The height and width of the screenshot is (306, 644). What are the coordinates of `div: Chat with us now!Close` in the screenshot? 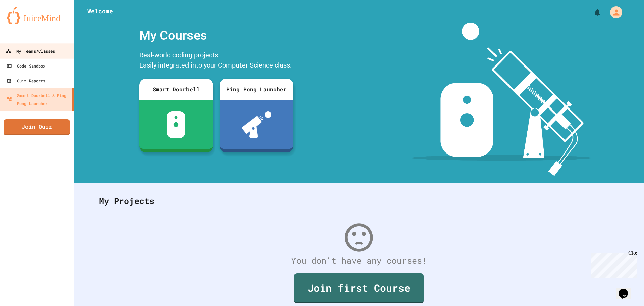 It's located at (24, 22).